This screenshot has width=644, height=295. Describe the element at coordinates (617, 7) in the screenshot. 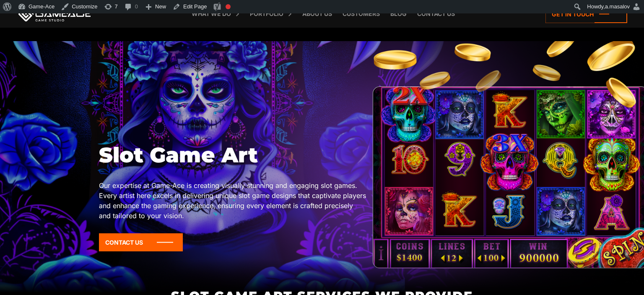

I see `span: a.masalov` at that location.